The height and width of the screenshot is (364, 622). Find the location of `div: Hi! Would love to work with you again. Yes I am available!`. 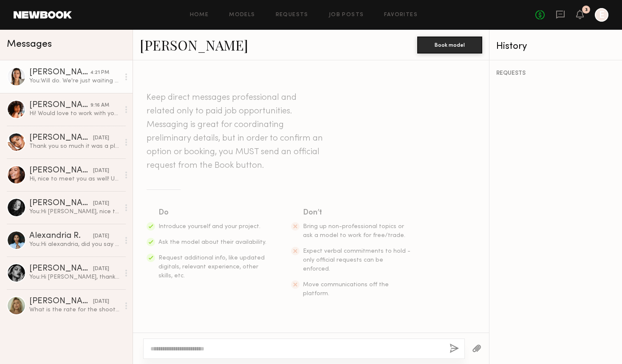

div: Hi! Would love to work with you again. Yes I am available! is located at coordinates (75, 113).